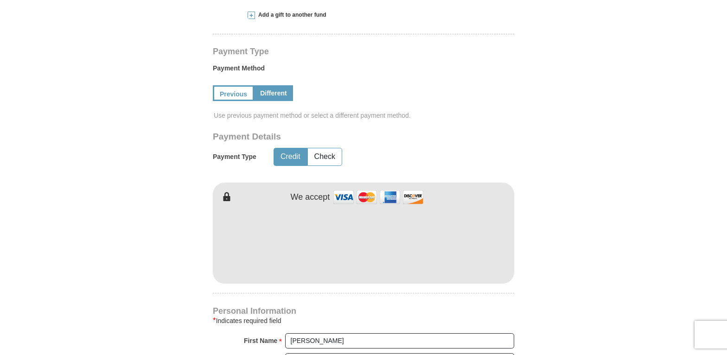  What do you see at coordinates (331, 137) in the screenshot?
I see `h3: Payment Details` at bounding box center [331, 137].